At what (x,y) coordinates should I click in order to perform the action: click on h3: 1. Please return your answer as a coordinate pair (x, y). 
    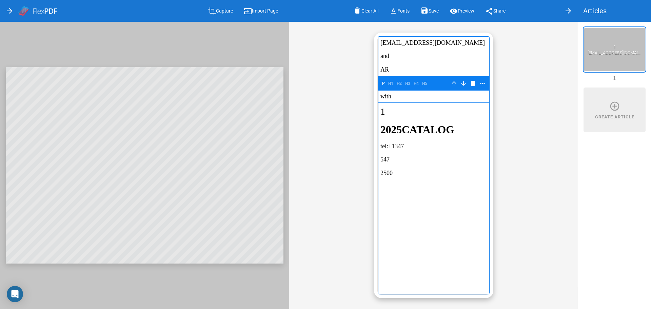
    Looking at the image, I should click on (615, 47).